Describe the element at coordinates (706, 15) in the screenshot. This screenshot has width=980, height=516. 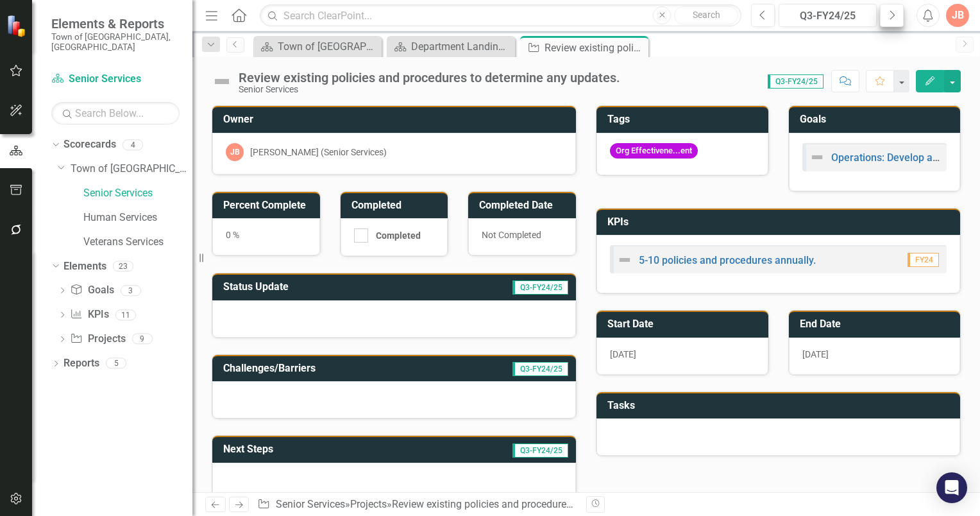
I see `button: Search` at that location.